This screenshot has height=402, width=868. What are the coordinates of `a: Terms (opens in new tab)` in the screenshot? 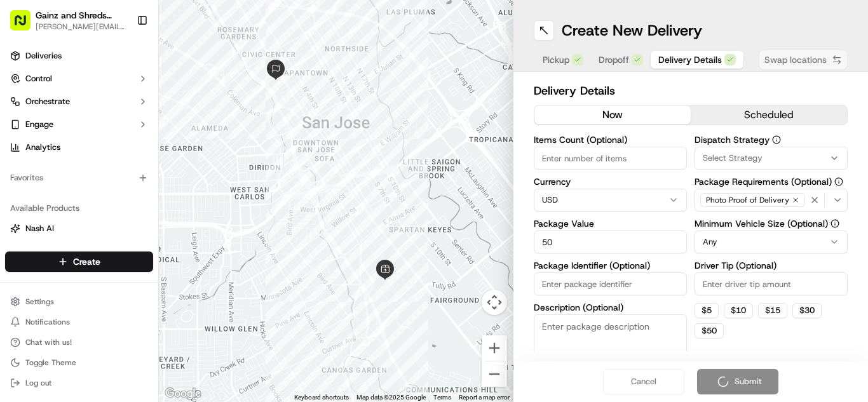 It's located at (442, 397).